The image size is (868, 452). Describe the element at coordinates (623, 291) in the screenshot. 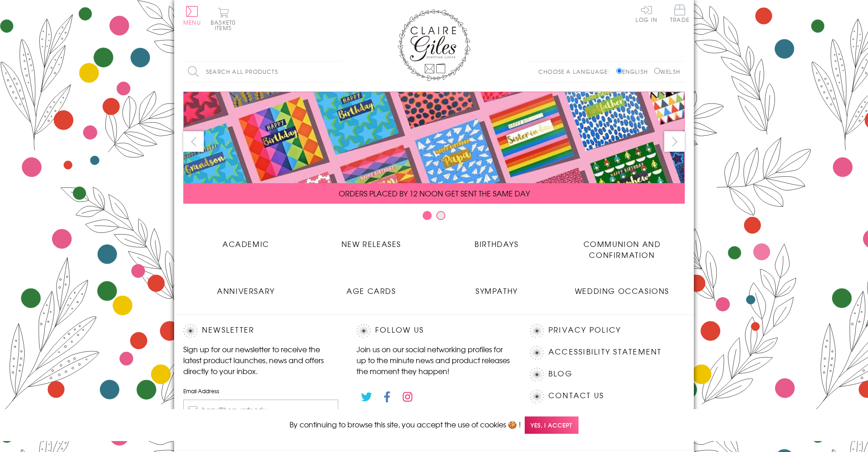

I see `span: Wedding Occasions` at that location.